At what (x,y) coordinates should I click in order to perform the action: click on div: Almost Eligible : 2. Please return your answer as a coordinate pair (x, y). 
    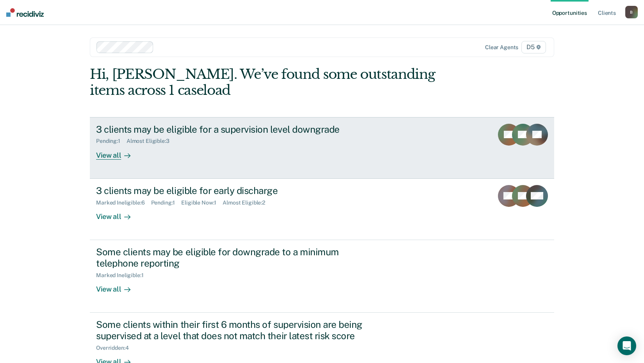
    Looking at the image, I should click on (247, 203).